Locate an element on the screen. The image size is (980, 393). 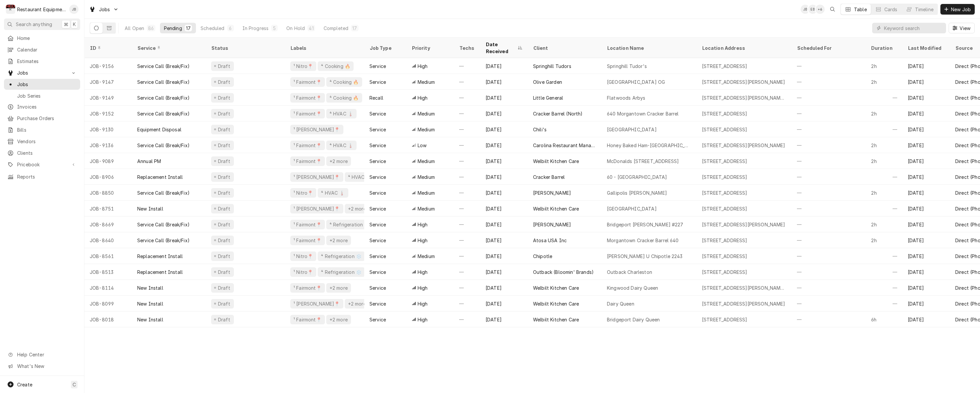
div: JOB-9152 is located at coordinates (108, 114).